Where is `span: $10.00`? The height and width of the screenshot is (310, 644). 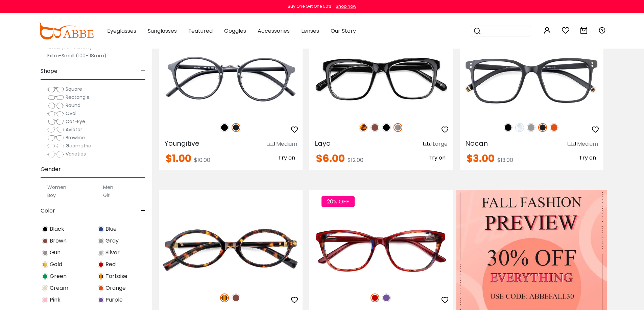
span: $10.00 is located at coordinates (202, 160).